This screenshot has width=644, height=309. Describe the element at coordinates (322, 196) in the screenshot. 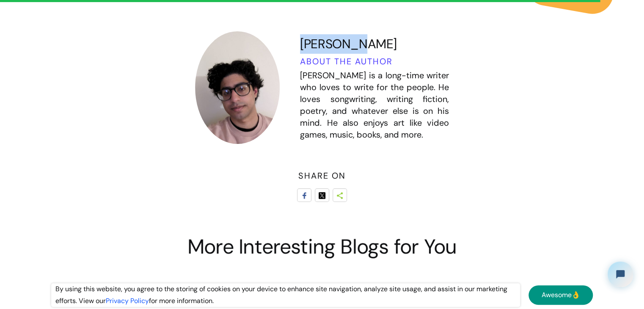

I see `img: twitter-white sharing button` at that location.